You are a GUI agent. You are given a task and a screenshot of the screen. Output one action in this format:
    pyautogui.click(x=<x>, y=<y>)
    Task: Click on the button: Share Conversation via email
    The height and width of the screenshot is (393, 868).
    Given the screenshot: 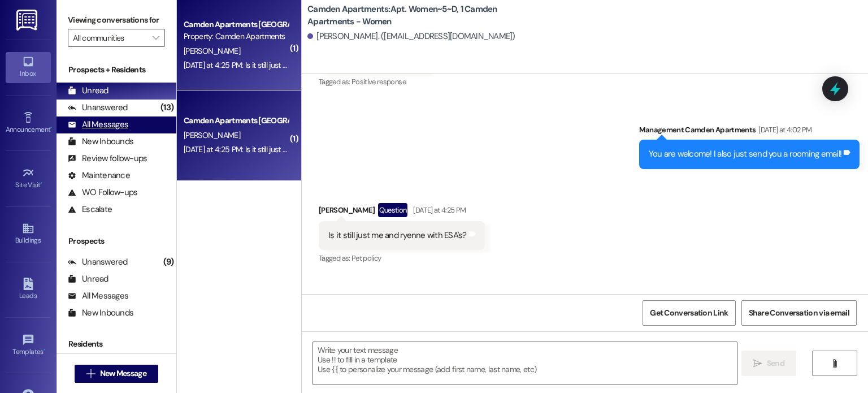 What is the action you would take?
    pyautogui.click(x=799, y=313)
    